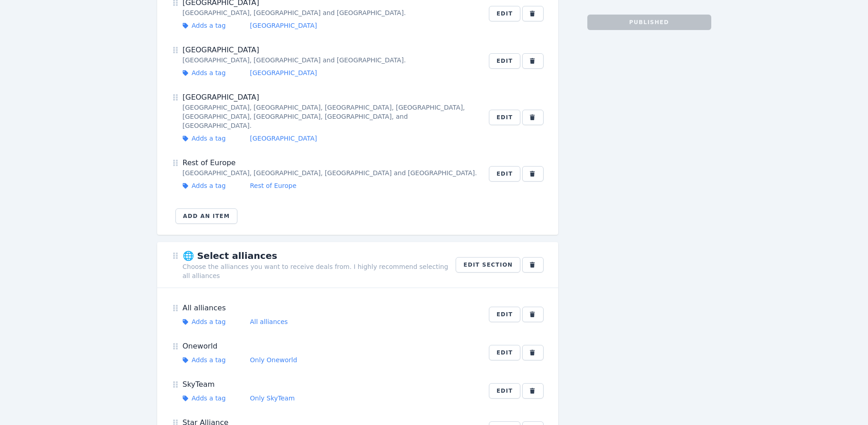  What do you see at coordinates (206, 216) in the screenshot?
I see `button: Add an item` at bounding box center [206, 216].